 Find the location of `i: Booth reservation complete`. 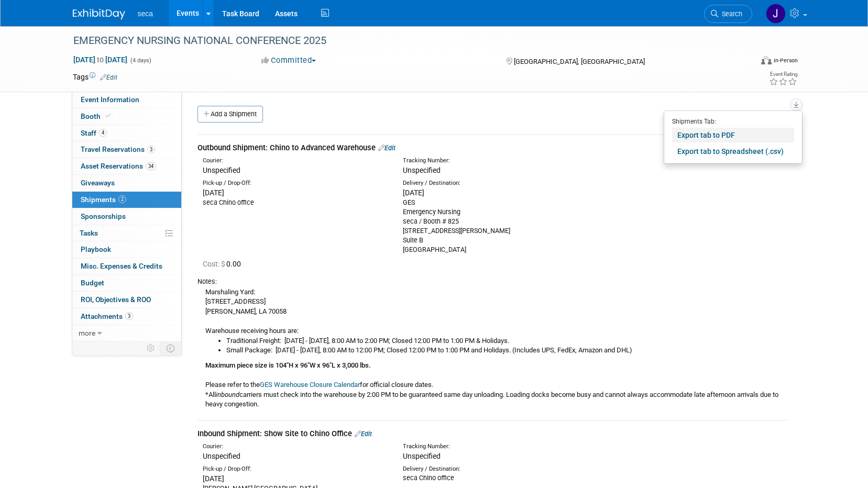

i: Booth reservation complete is located at coordinates (108, 116).